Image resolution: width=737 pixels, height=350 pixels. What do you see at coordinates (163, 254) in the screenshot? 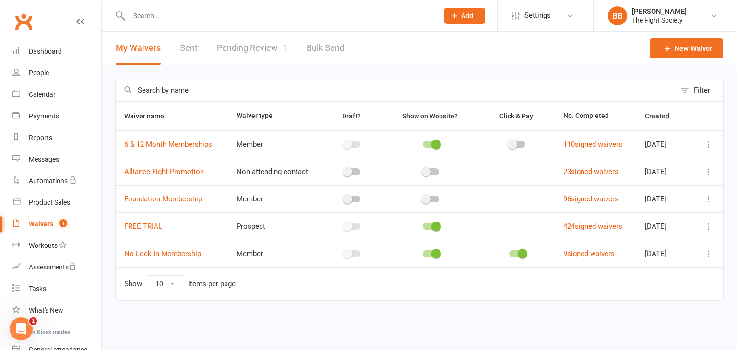
I see `a: No Lock in Membership` at bounding box center [163, 254].